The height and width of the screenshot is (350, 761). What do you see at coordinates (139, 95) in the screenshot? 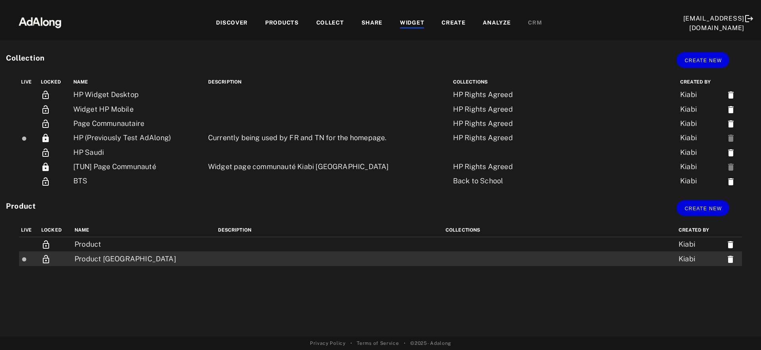
I see `td: HP Widget Desktop` at bounding box center [139, 95].